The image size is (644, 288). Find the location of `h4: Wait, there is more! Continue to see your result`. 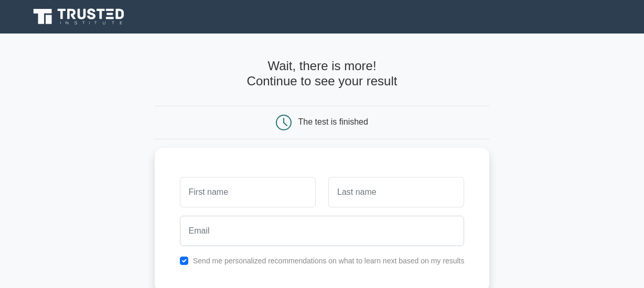

h4: Wait, there is more! Continue to see your result is located at coordinates (322, 74).